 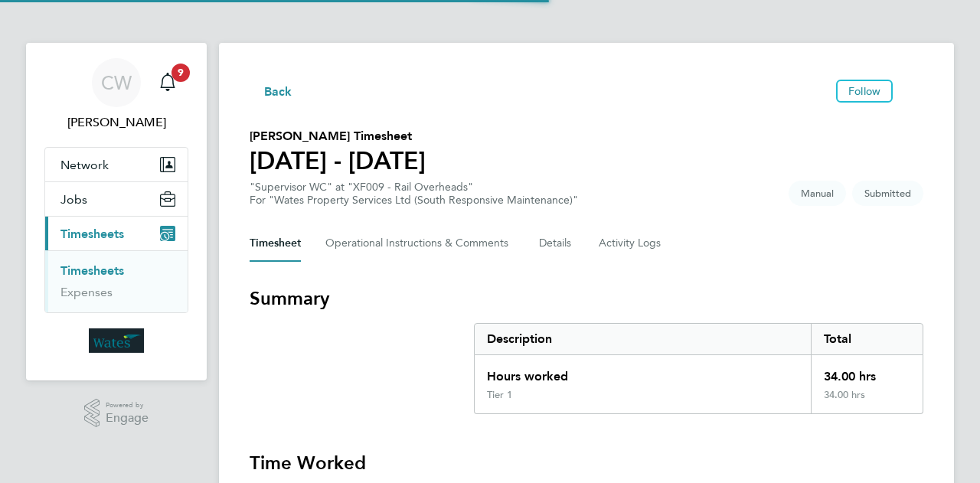 I want to click on button: Operational Instructions & Comments, so click(x=420, y=244).